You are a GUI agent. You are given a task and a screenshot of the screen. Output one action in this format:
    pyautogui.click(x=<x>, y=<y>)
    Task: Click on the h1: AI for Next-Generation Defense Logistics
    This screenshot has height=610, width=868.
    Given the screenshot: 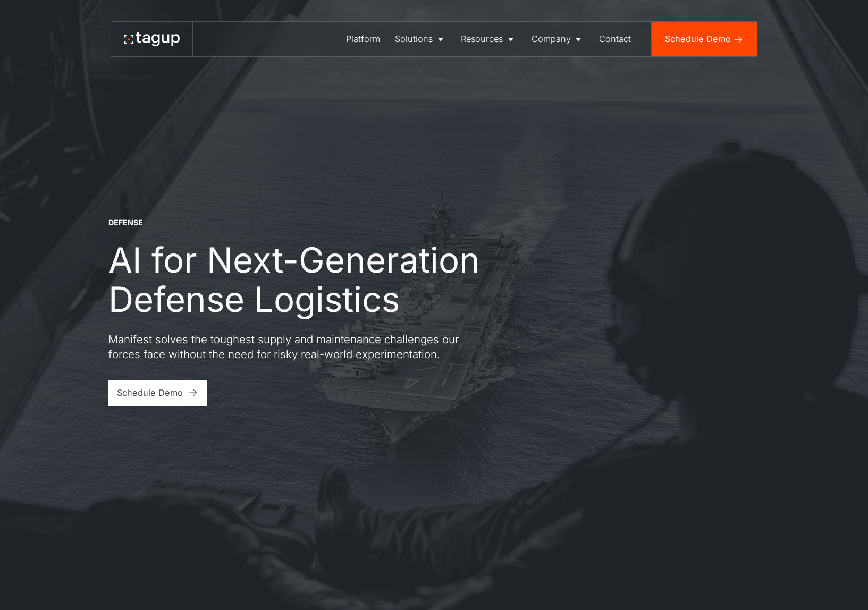 What is the action you would take?
    pyautogui.click(x=332, y=279)
    